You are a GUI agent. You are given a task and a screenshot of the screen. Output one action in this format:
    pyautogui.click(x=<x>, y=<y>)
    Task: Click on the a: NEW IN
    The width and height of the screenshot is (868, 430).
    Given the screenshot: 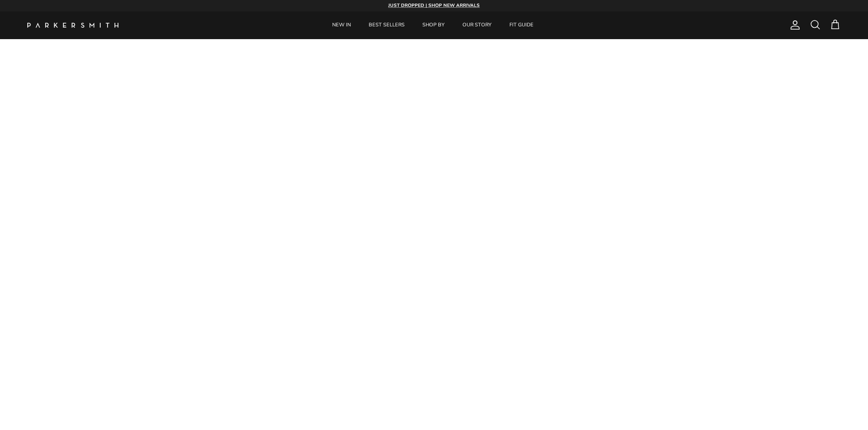 What is the action you would take?
    pyautogui.click(x=341, y=25)
    